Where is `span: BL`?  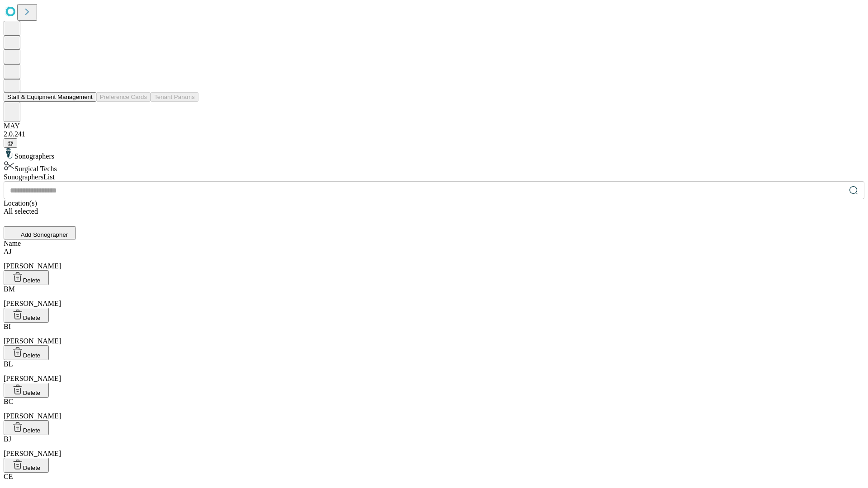 span: BL is located at coordinates (8, 363).